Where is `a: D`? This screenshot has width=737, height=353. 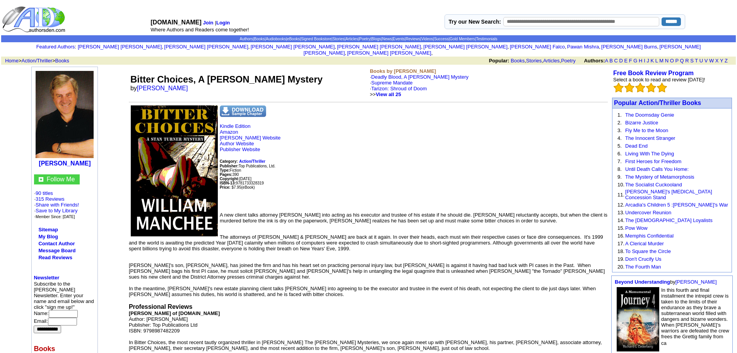
a: D is located at coordinates (621, 60).